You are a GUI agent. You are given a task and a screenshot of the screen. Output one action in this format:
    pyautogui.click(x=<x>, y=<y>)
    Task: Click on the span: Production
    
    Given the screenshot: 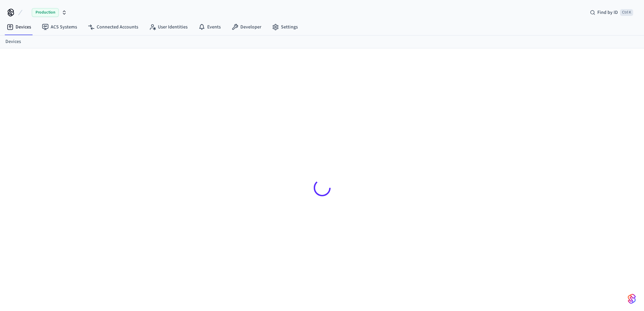 What is the action you would take?
    pyautogui.click(x=45, y=13)
    